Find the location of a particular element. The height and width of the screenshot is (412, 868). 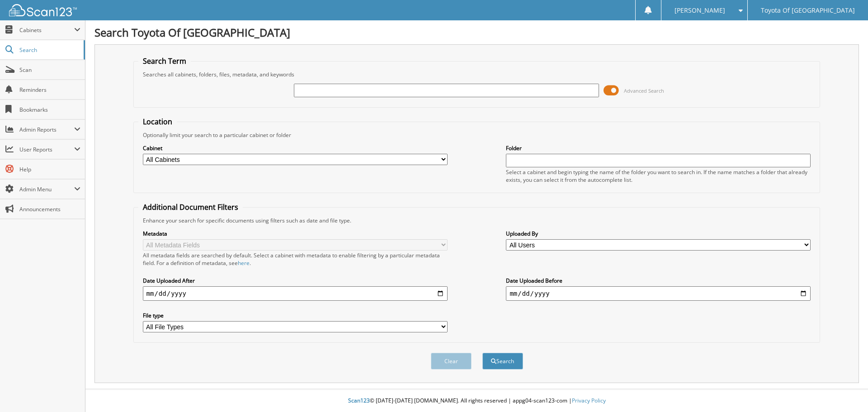

label: Date Uploaded After is located at coordinates (295, 280).